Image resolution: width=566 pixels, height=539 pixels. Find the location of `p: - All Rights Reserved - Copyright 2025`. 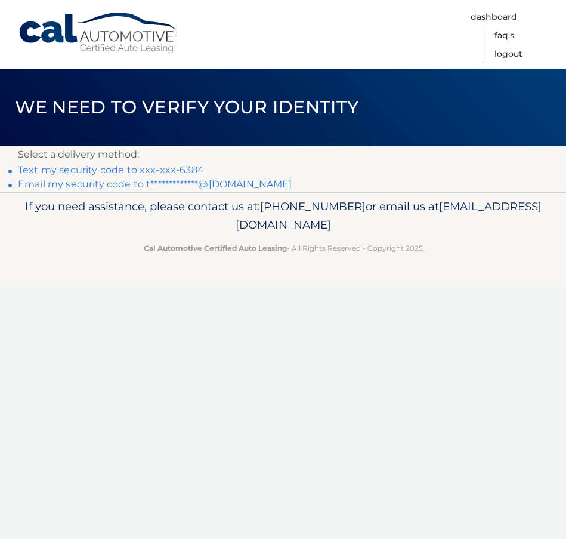

p: - All Rights Reserved - Copyright 2025 is located at coordinates (283, 248).